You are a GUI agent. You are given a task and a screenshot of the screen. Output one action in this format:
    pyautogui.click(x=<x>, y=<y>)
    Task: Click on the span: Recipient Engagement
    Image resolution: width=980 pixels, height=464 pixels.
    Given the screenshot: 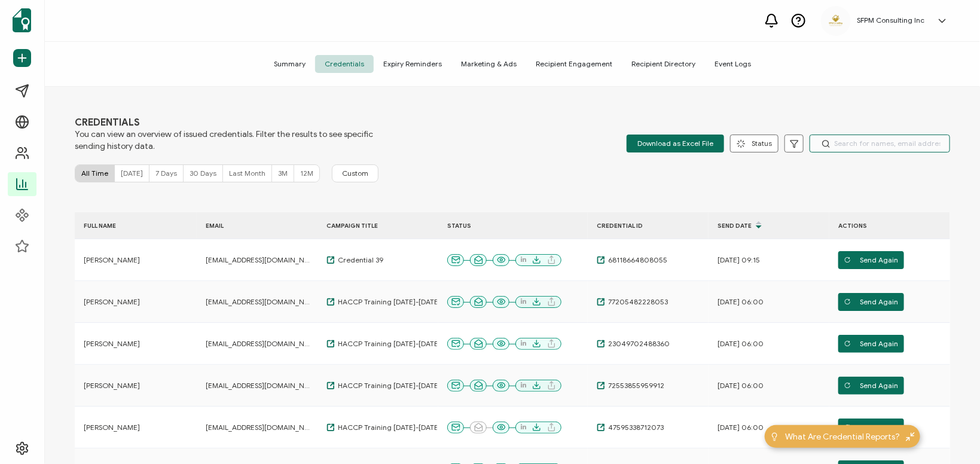 What is the action you would take?
    pyautogui.click(x=574, y=64)
    